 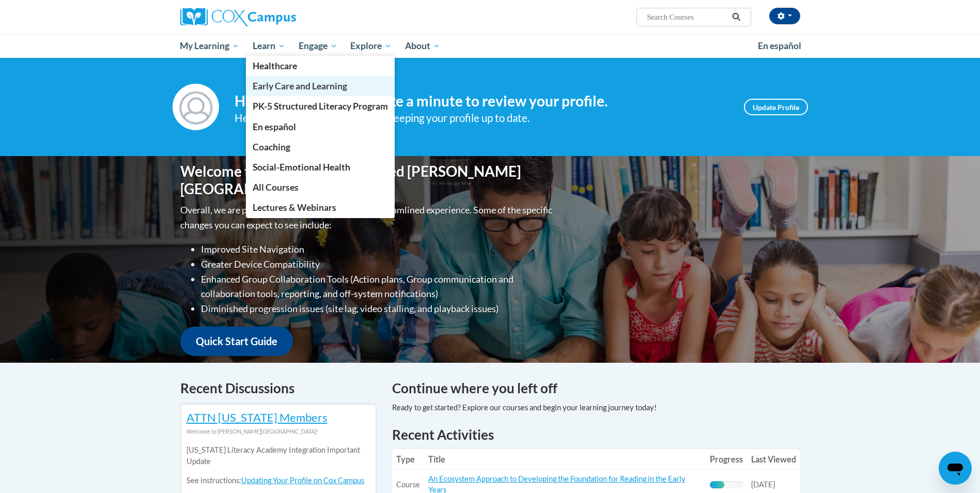 I want to click on a: Quick Start Guide, so click(x=237, y=341).